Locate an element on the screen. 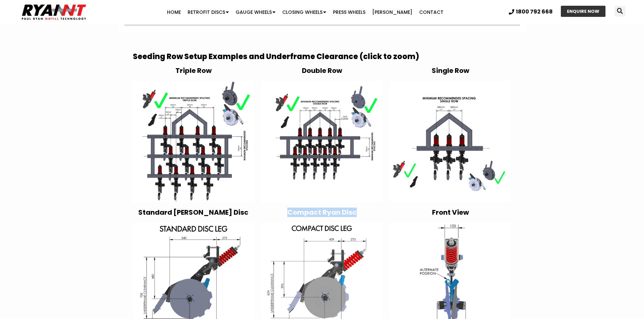 This screenshot has width=644, height=319. span: 1800 792 668 is located at coordinates (534, 11).